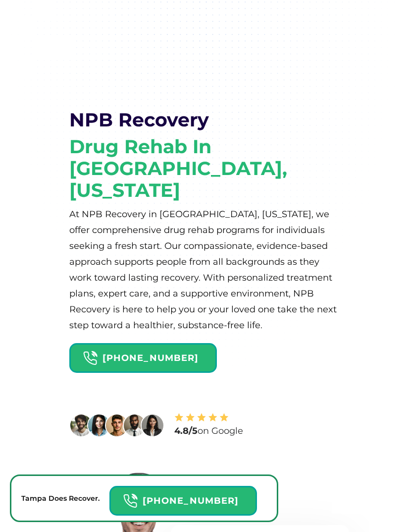 The image size is (406, 532). What do you see at coordinates (209, 431) in the screenshot?
I see `div: on Google` at bounding box center [209, 431].